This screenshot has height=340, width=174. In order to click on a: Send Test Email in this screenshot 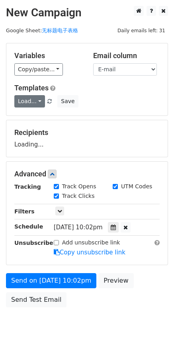, I will do `click(36, 300)`.